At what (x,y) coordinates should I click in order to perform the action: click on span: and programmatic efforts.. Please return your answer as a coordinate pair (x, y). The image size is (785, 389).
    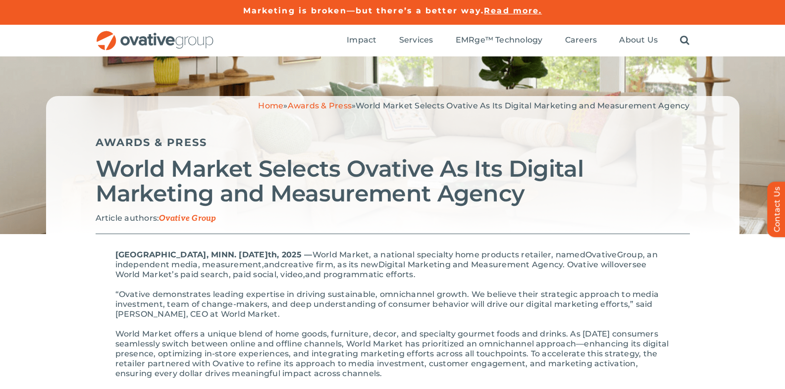
    Looking at the image, I should click on (360, 274).